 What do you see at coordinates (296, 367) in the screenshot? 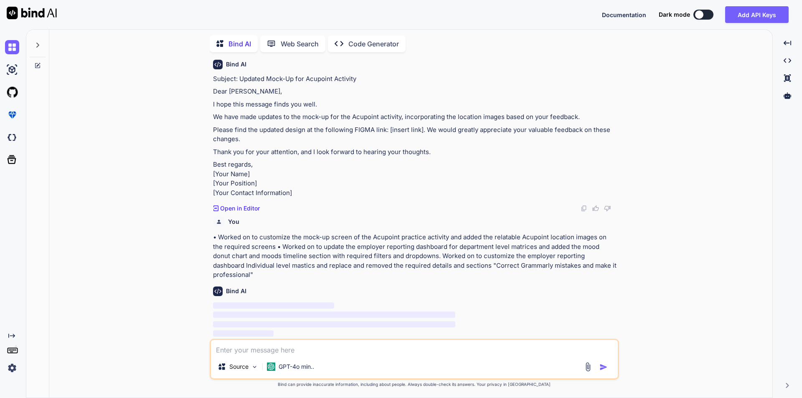
I see `p: GPT-4o min..` at bounding box center [296, 367].